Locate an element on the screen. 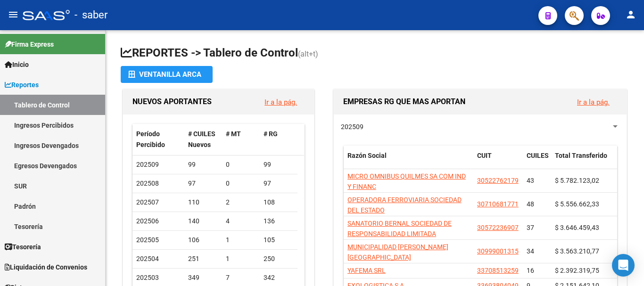  span: # CUILES Nuevos is located at coordinates (202, 139).